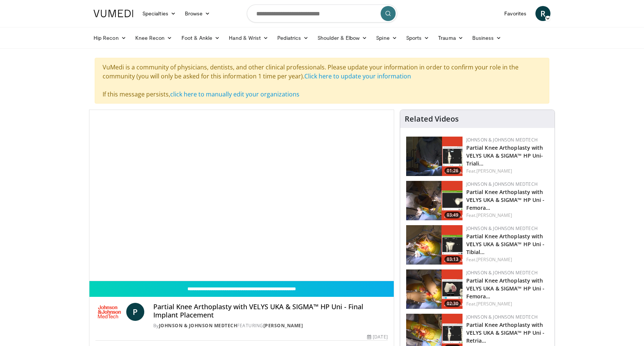 The image size is (644, 346). I want to click on img: VuMedi Logo, so click(113, 13).